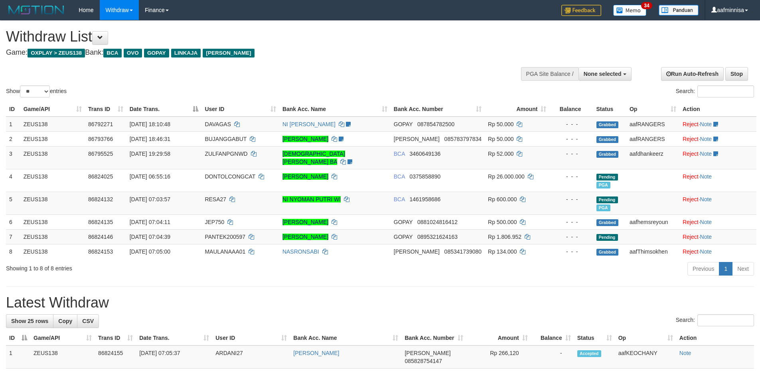 This screenshot has width=760, height=371. Describe the element at coordinates (252, 53) in the screenshot. I see `h4: Game: Bank:` at that location.